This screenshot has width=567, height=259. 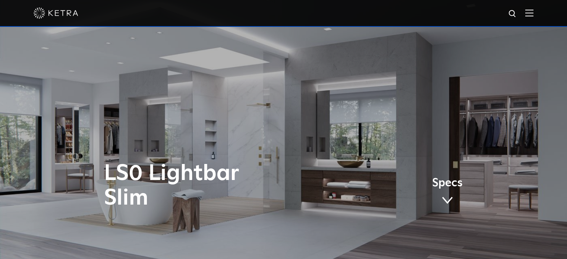 I want to click on img: Hamburger%20Nav.svg, so click(x=529, y=13).